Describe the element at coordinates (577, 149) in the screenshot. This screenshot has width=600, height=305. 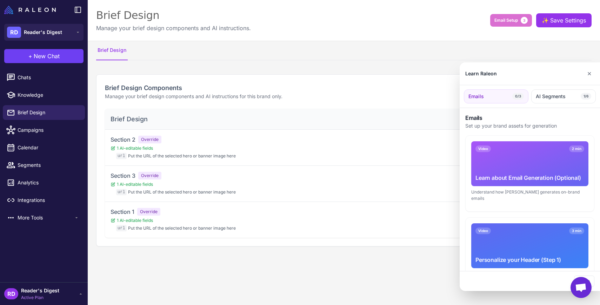
I see `span: 2 min` at that location.